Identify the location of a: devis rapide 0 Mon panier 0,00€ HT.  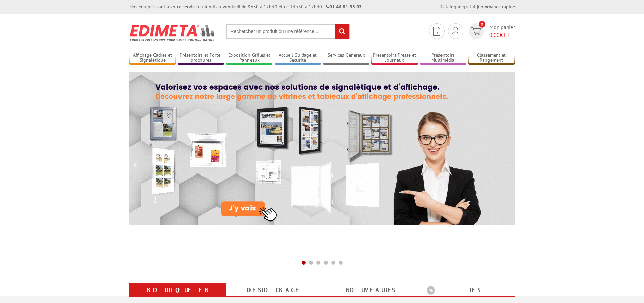
(491, 31).